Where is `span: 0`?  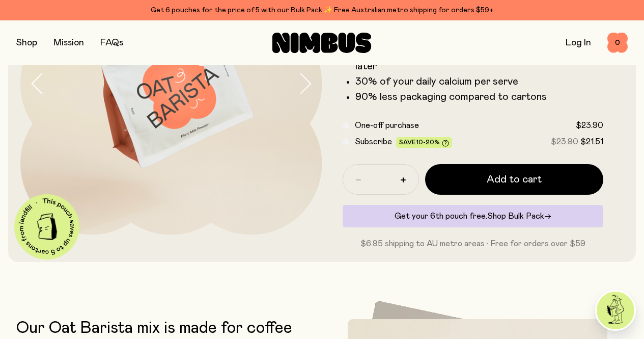
span: 0 is located at coordinates (618, 43).